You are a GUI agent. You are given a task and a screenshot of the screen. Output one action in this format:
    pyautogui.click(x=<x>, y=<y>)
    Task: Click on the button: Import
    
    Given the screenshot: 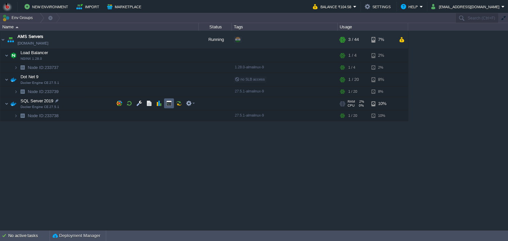 What is the action you would take?
    pyautogui.click(x=89, y=7)
    